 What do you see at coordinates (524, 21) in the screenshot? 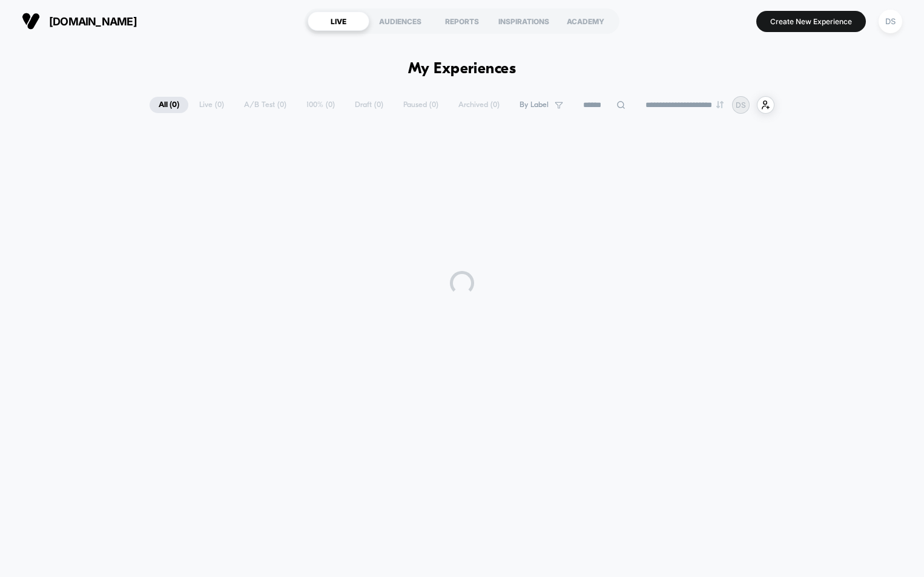
I see `div: INSPIRATIONS` at bounding box center [524, 21].